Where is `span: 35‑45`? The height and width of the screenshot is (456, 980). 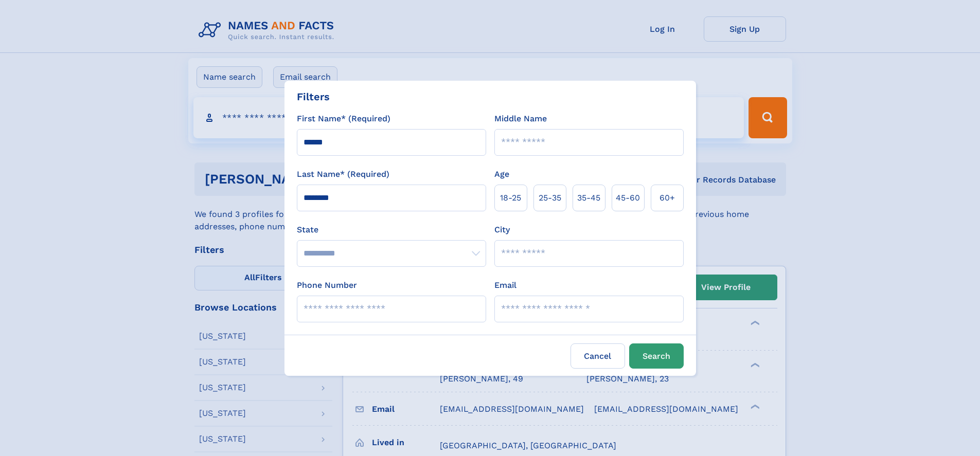 span: 35‑45 is located at coordinates (589, 198).